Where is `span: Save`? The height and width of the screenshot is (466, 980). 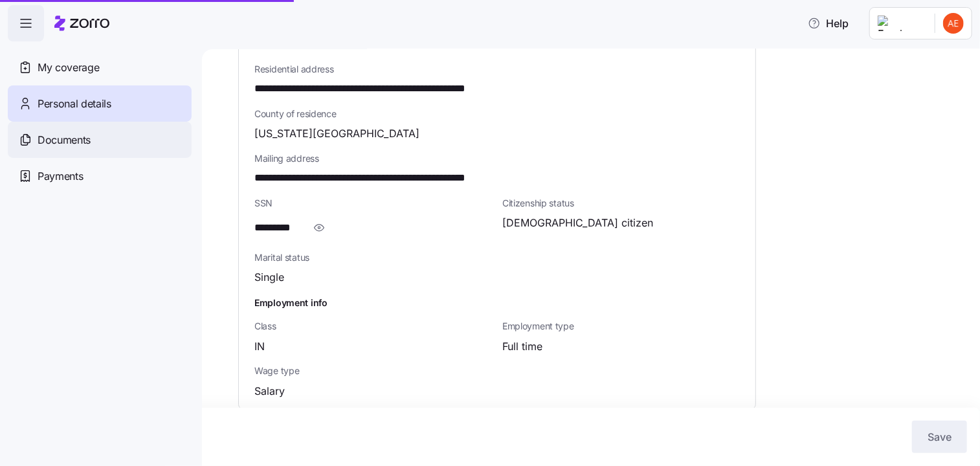
span: Save is located at coordinates (939, 437).